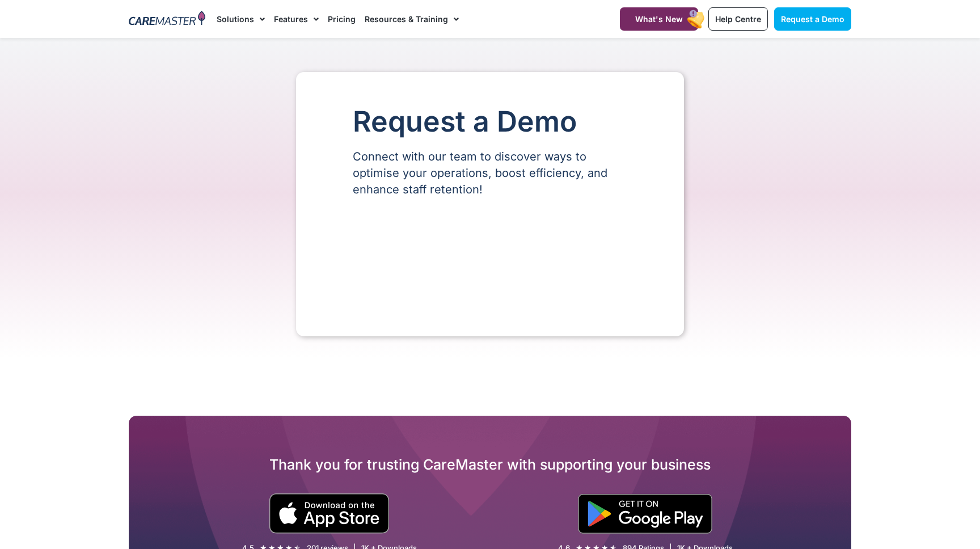  Describe the element at coordinates (659, 18) in the screenshot. I see `a: What's New` at that location.